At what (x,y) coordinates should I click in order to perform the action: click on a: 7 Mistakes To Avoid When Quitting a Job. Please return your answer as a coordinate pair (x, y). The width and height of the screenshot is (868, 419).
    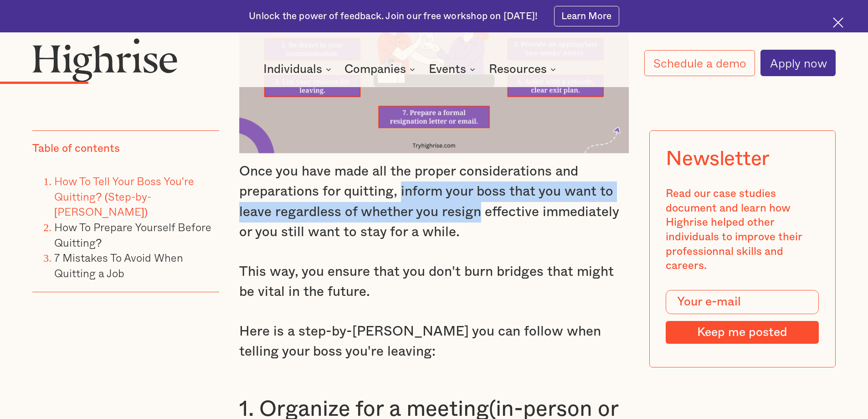
    Looking at the image, I should click on (118, 265).